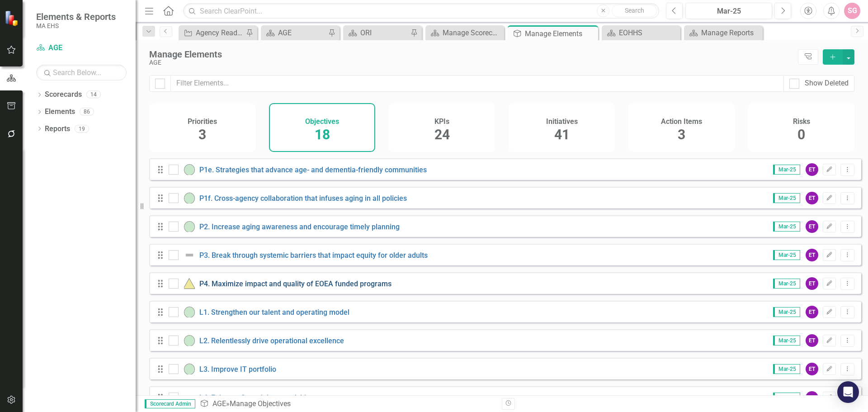 Image resolution: width=868 pixels, height=412 pixels. What do you see at coordinates (562, 134) in the screenshot?
I see `span: 41` at bounding box center [562, 134].